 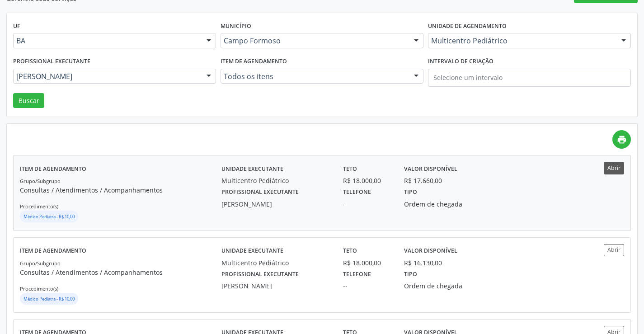 What do you see at coordinates (28, 101) in the screenshot?
I see `button: Buscar` at bounding box center [28, 101].